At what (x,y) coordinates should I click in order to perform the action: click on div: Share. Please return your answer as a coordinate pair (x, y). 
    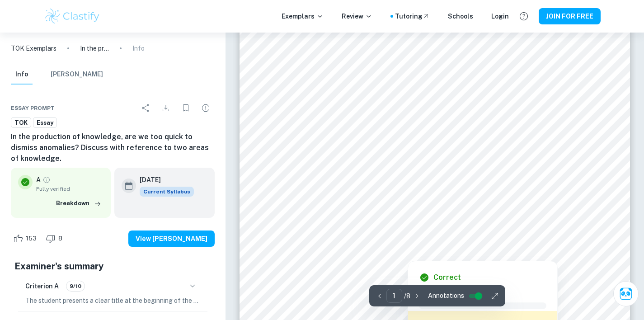
    Looking at the image, I should click on (146, 108).